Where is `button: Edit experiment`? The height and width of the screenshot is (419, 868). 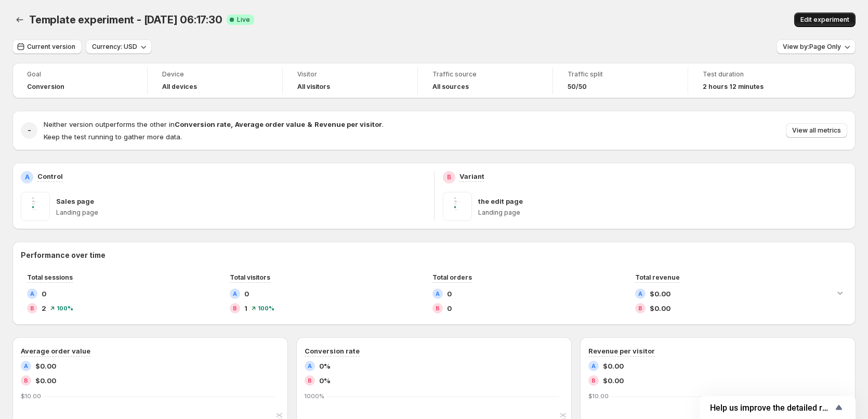 button: Edit experiment is located at coordinates (825, 19).